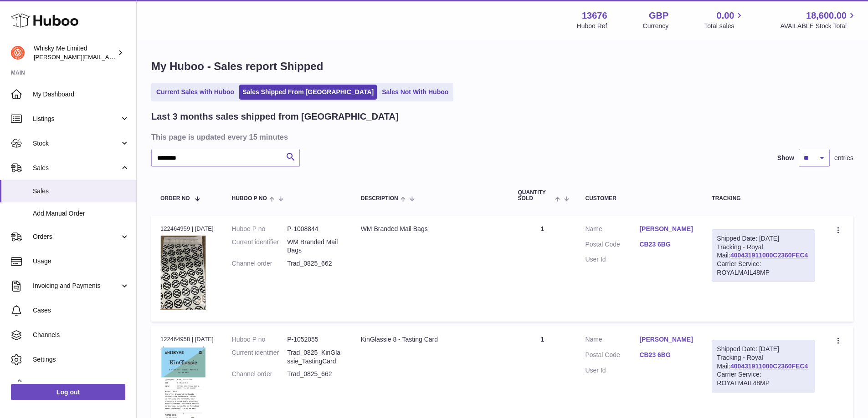  What do you see at coordinates (501, 137) in the screenshot?
I see `h3: This page is updated every 15 minutes` at bounding box center [501, 137].